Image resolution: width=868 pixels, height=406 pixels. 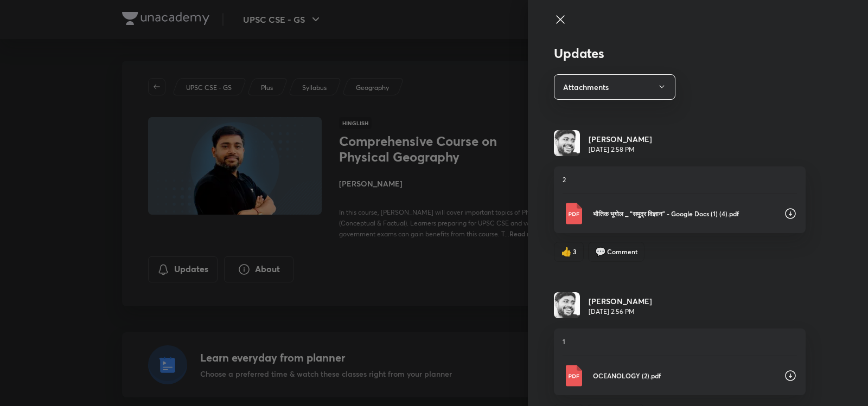 What do you see at coordinates (622, 252) in the screenshot?
I see `span: Comment` at bounding box center [622, 252].